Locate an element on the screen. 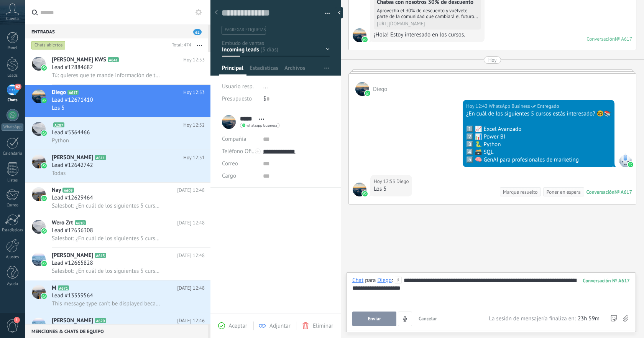 This screenshot has width=644, height=338. div: ¿En cuál de los siguientes 5 cursos estás interesado? 🤓📚 is located at coordinates (538, 114).